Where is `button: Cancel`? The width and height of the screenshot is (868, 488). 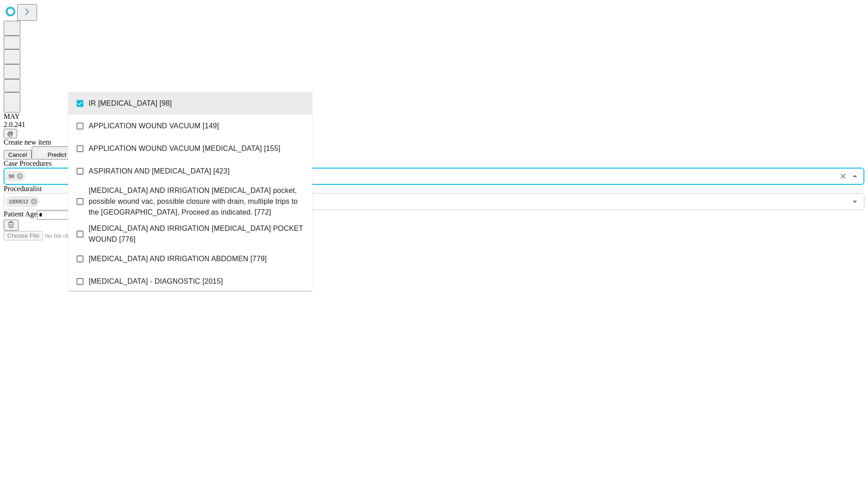
button: Cancel is located at coordinates (18, 155).